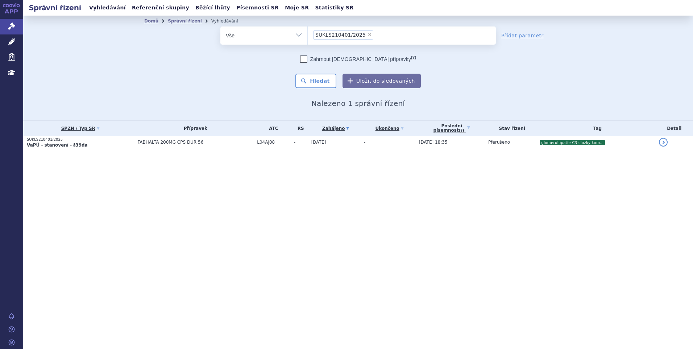 Image resolution: width=693 pixels, height=349 pixels. Describe the element at coordinates (297, 8) in the screenshot. I see `a: Moje SŘ` at that location.